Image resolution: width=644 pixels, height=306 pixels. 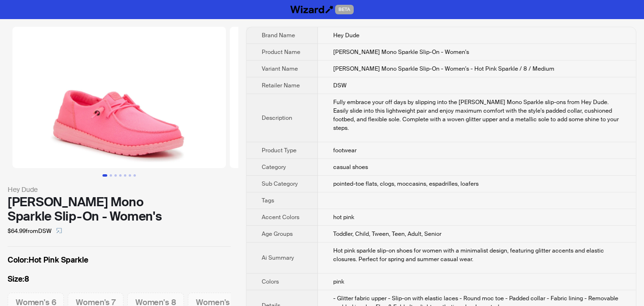 I want to click on button: Go to slide 5, so click(x=125, y=175).